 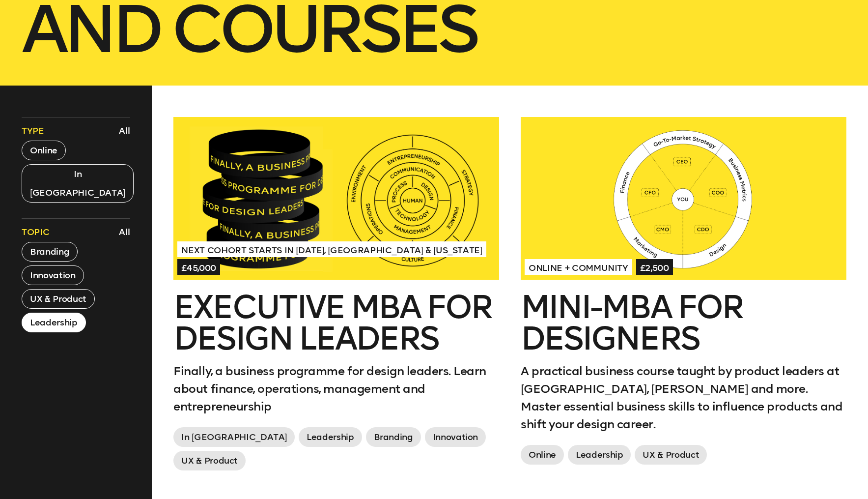 What do you see at coordinates (683, 323) in the screenshot?
I see `h2: Mini-MBA for Designers` at bounding box center [683, 323].